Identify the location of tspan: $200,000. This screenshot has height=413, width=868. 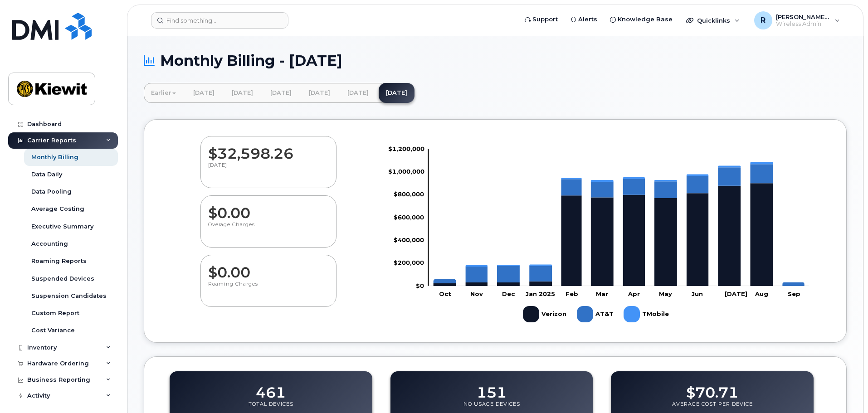
(408, 262).